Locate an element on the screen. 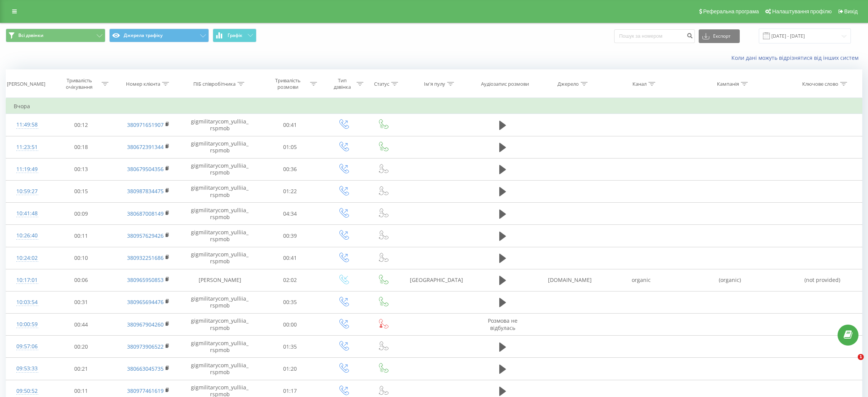 The width and height of the screenshot is (868, 397). span: Графік is located at coordinates (234, 36).